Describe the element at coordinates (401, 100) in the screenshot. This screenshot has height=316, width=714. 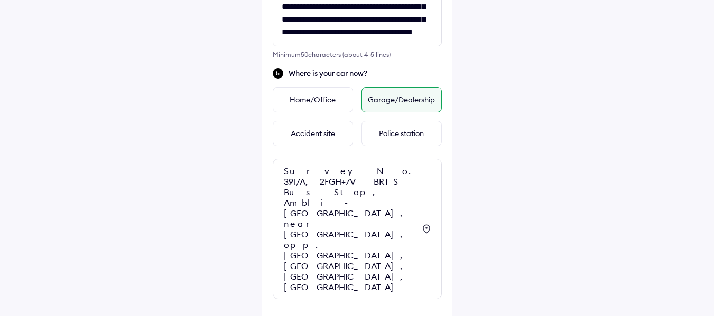
I see `div: Garage/Dealership` at that location.